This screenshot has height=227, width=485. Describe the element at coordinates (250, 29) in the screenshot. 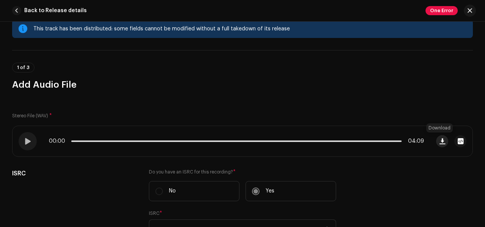

I see `div: This track has been distributed: some fields cannot be modified without a full takedown of its re...` at that location.